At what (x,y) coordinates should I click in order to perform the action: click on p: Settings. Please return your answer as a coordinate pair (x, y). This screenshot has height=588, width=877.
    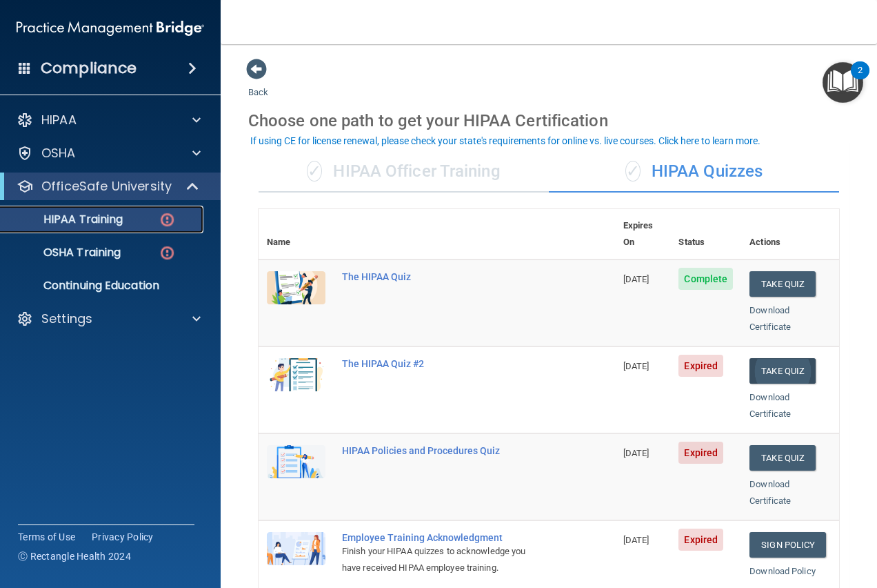
    Looking at the image, I should click on (67, 318).